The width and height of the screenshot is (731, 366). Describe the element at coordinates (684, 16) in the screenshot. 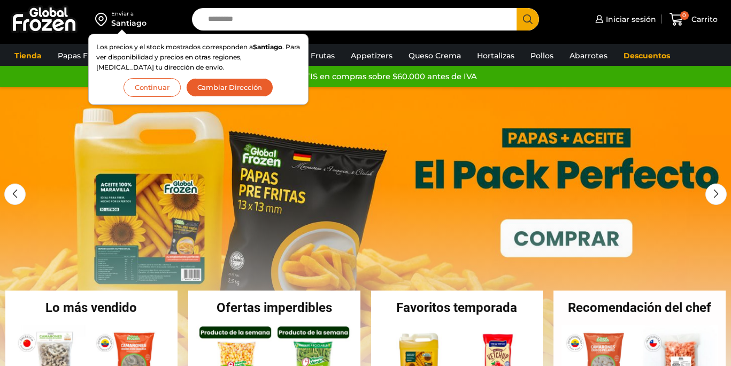

I see `span: 0` at that location.